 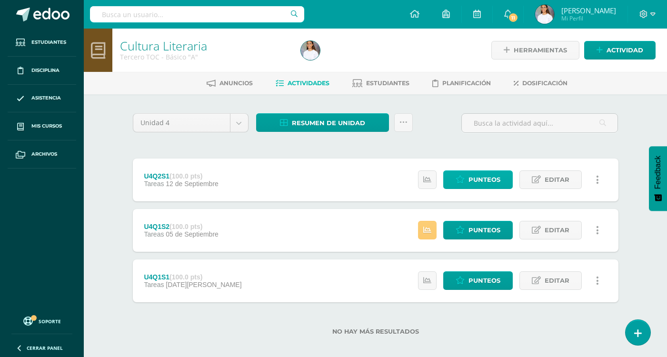 What do you see at coordinates (42, 70) in the screenshot?
I see `a: Disciplina` at bounding box center [42, 70].